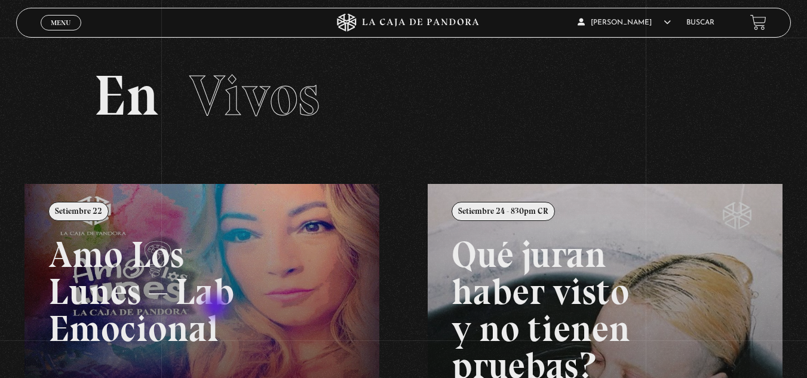  What do you see at coordinates (700, 23) in the screenshot?
I see `a: Buscar` at bounding box center [700, 23].